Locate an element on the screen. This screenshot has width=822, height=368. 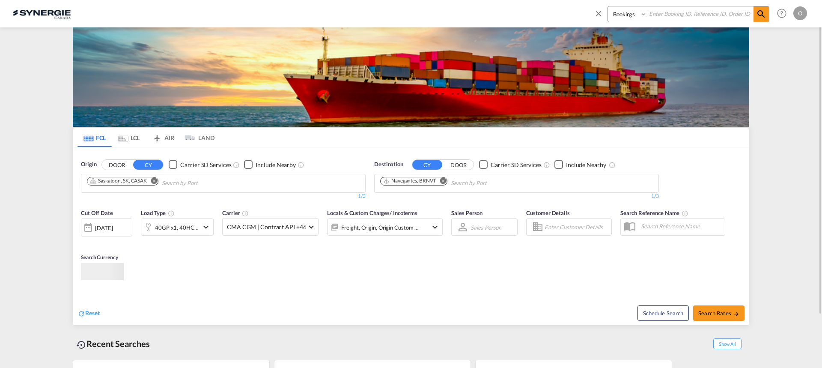
div: 40GP x1 40HC x1icon-chevron-down is located at coordinates (177, 227).